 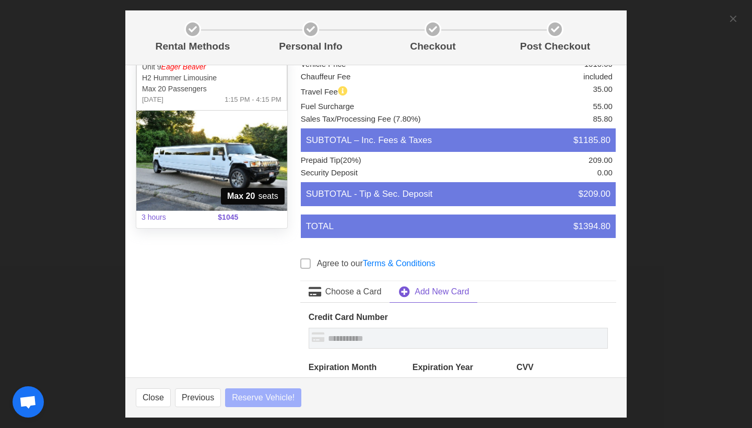 I want to click on span: $1394.80, so click(x=592, y=227).